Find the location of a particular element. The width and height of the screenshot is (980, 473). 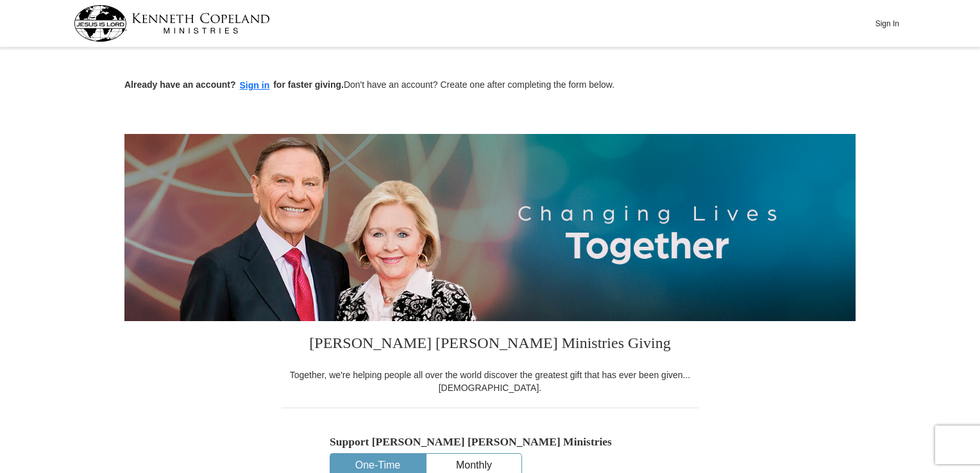

img: kcm-header-logo.svg is located at coordinates (171, 23).